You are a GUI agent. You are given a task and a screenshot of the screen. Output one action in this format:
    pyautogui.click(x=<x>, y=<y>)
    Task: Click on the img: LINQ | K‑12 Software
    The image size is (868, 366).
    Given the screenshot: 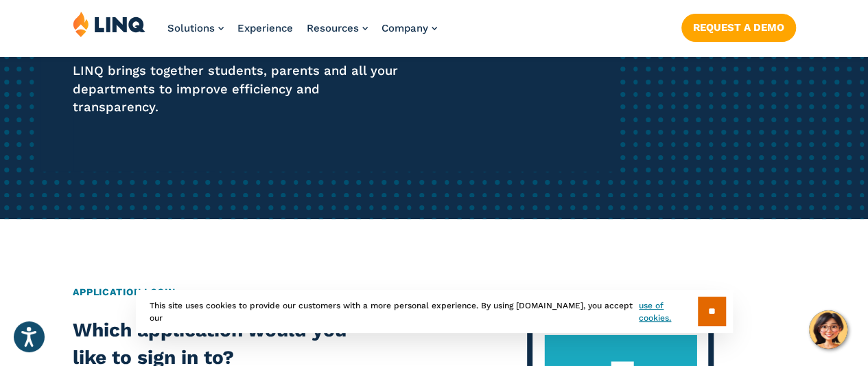 What is the action you would take?
    pyautogui.click(x=109, y=24)
    